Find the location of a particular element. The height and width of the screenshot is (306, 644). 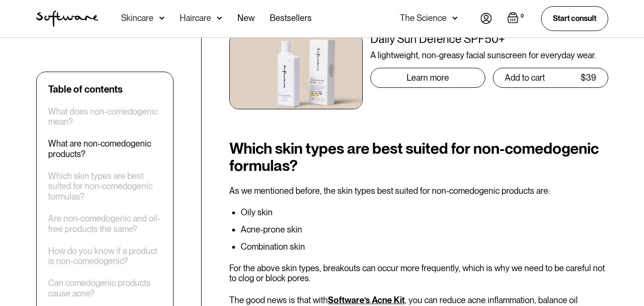

div: Haircare is located at coordinates (195, 18).